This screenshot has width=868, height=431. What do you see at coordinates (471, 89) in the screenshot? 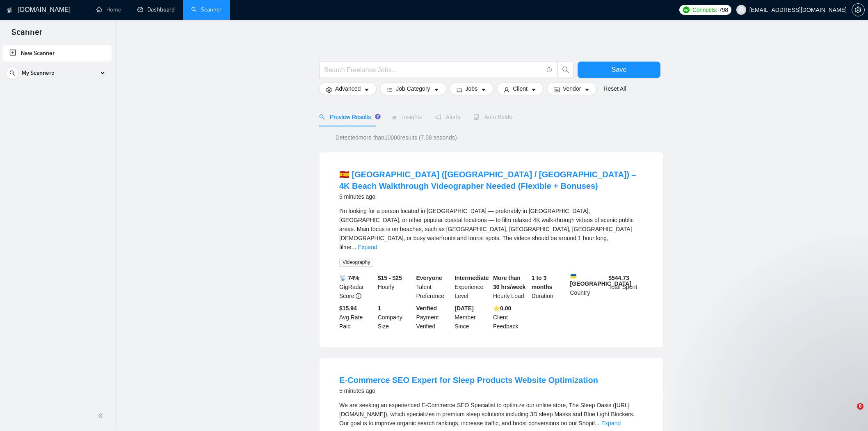
I see `span: Jobs` at bounding box center [471, 89].